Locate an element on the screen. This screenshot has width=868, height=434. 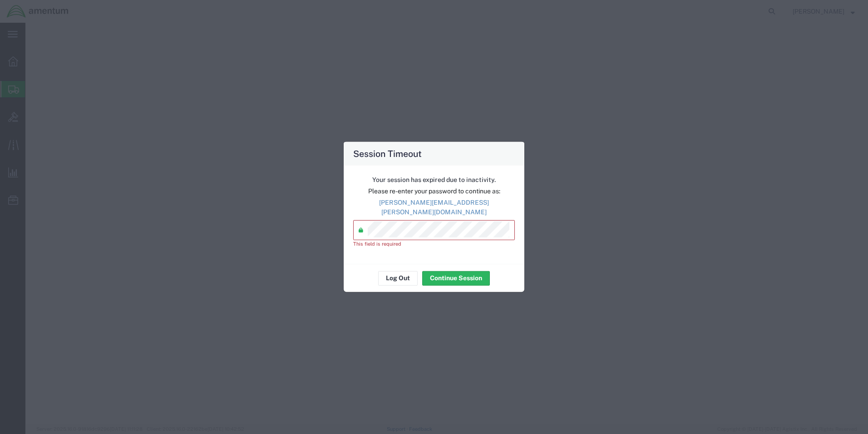
h4: Session Timeout is located at coordinates (388, 153).